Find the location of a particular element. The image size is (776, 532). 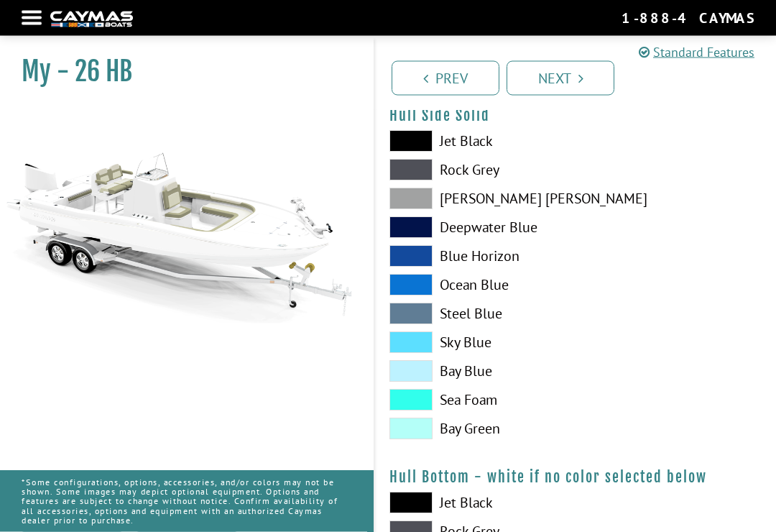

label: Sky Blue is located at coordinates (475, 343).